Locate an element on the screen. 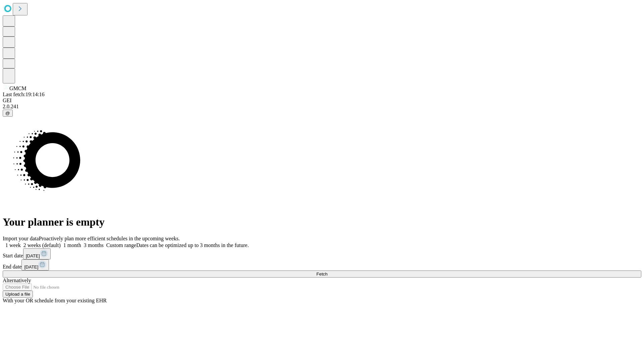 The image size is (644, 362). div: Start date is located at coordinates (322, 254).